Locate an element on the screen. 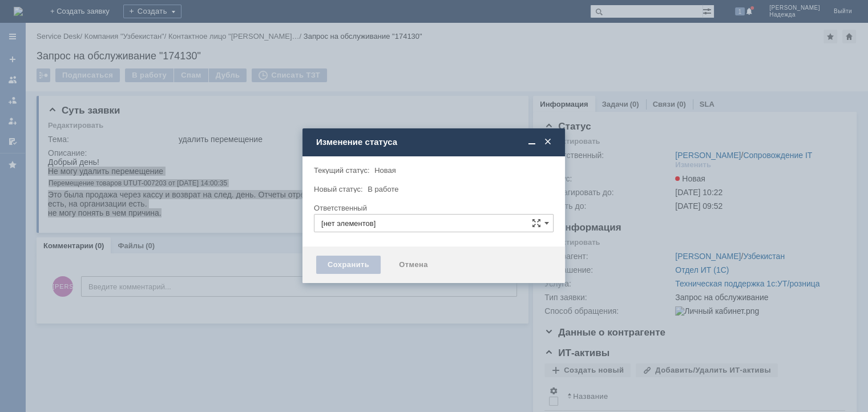 This screenshot has height=412, width=868. span: Закрыть is located at coordinates (547, 142).